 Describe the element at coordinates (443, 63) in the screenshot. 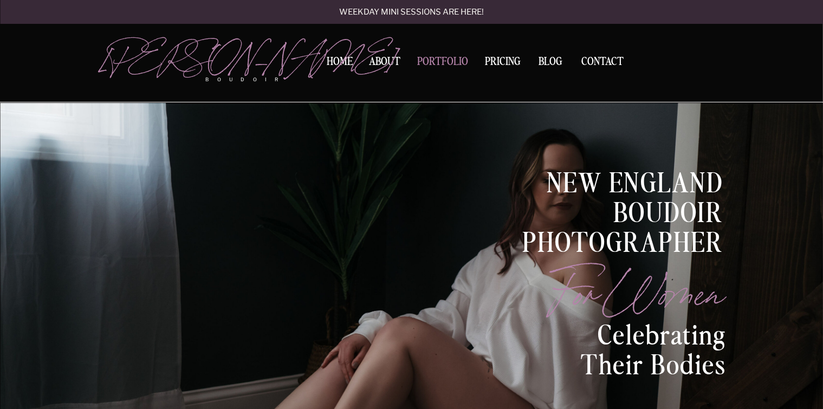

I see `nav: Portfolio` at that location.